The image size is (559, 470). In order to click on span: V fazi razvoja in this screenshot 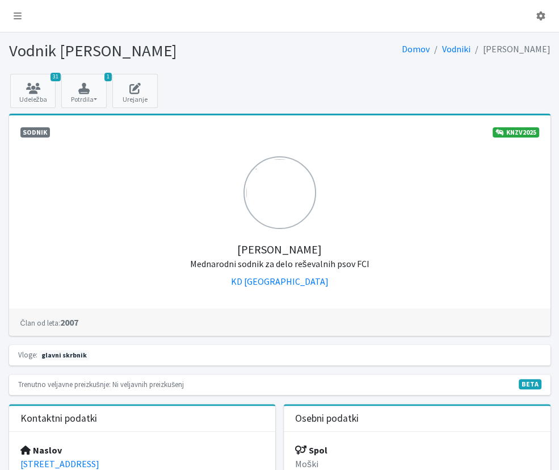, I will do `click(530, 384)`.